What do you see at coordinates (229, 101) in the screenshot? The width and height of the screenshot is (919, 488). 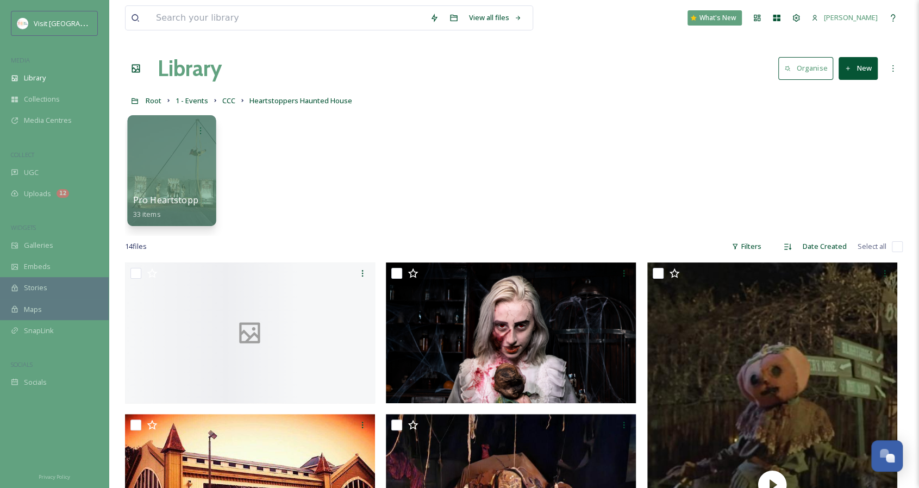 I see `a: CCC` at bounding box center [229, 101].